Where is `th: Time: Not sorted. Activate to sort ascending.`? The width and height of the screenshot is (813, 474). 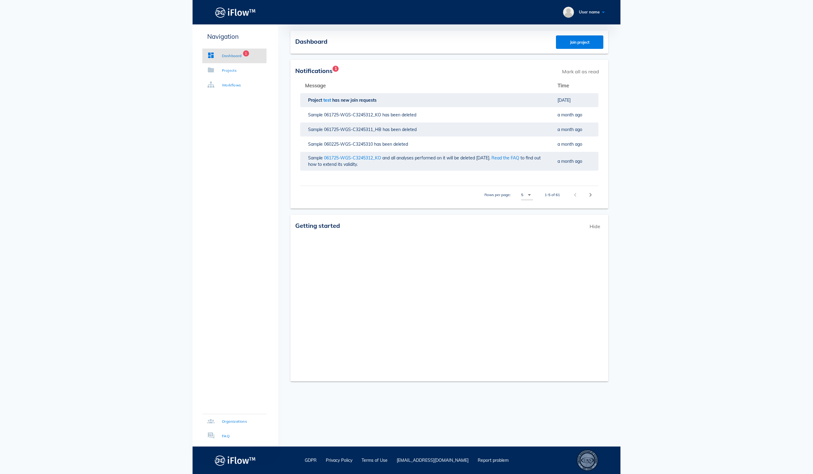 th: Time: Not sorted. Activate to sort ascending. is located at coordinates (576, 86).